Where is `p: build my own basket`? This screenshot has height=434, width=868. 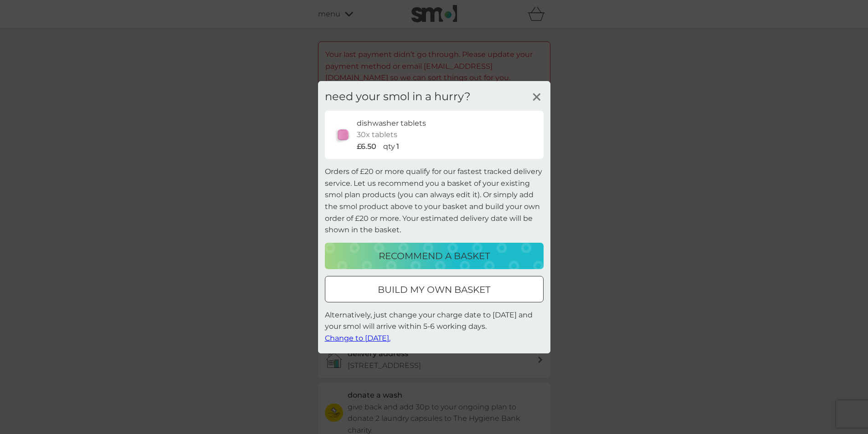
p: build my own basket is located at coordinates (434, 289).